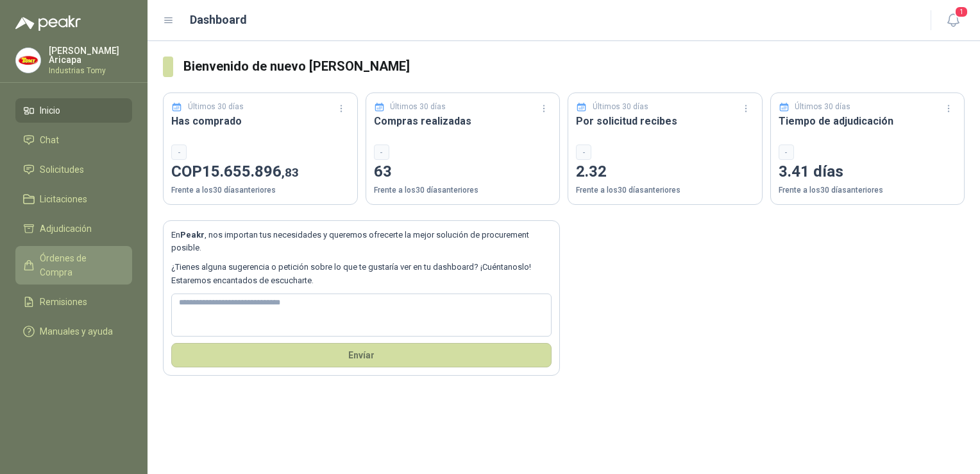 The image size is (980, 474). What do you see at coordinates (665, 121) in the screenshot?
I see `h3: Por solicitud recibes` at bounding box center [665, 121].